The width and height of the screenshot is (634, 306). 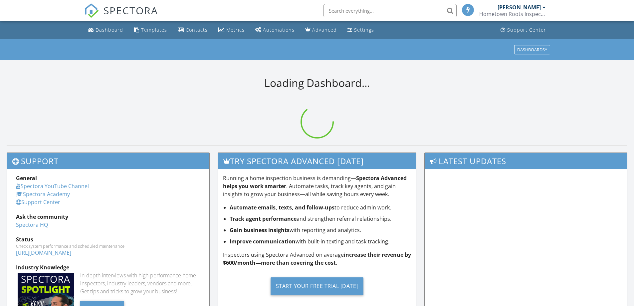 What do you see at coordinates (282, 207) in the screenshot?
I see `strong: Automate emails, texts, and follow-ups` at bounding box center [282, 207].